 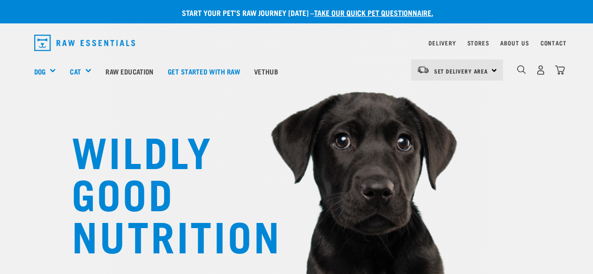 I want to click on nav: dropdown navigation, so click(x=297, y=43).